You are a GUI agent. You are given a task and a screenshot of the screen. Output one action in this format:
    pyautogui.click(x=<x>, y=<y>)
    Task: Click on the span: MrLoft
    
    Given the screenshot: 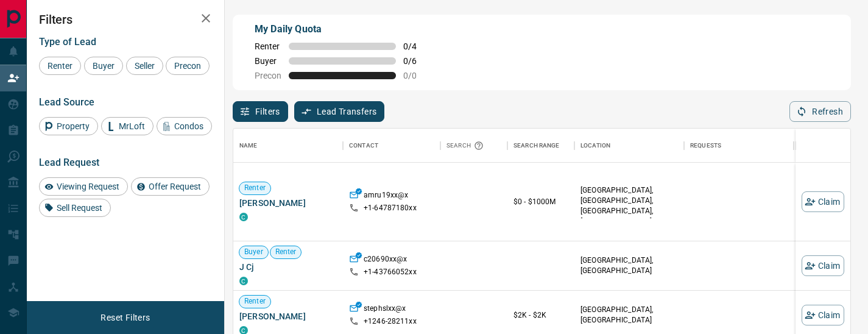 What is the action you would take?
    pyautogui.click(x=131, y=127)
    